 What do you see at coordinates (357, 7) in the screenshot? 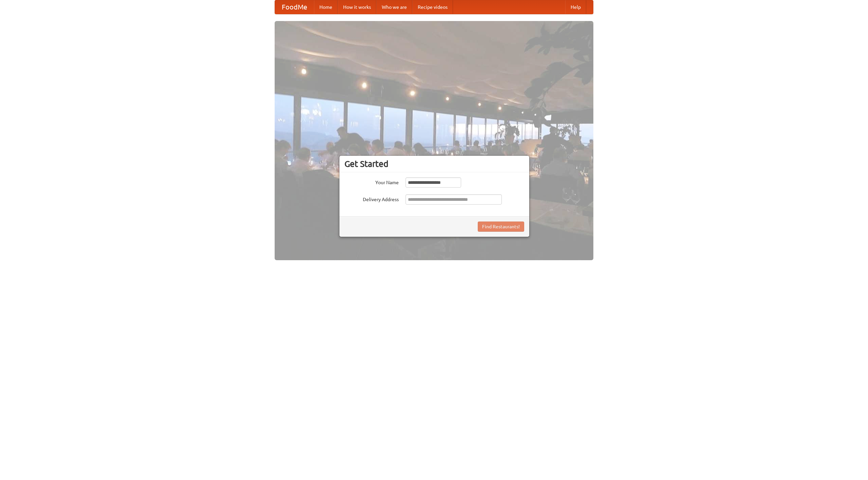
I see `a: How it works` at bounding box center [357, 7].